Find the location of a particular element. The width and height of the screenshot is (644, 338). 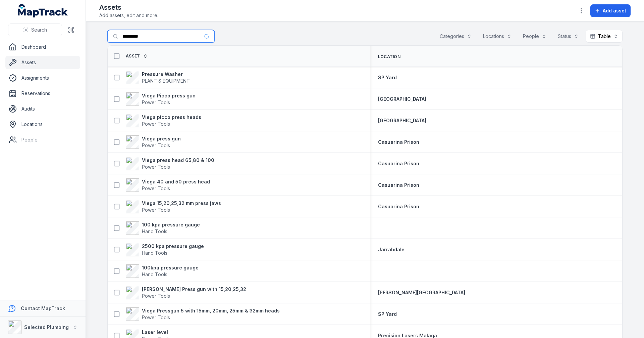

strong: Viega picco press heads is located at coordinates (171, 117).